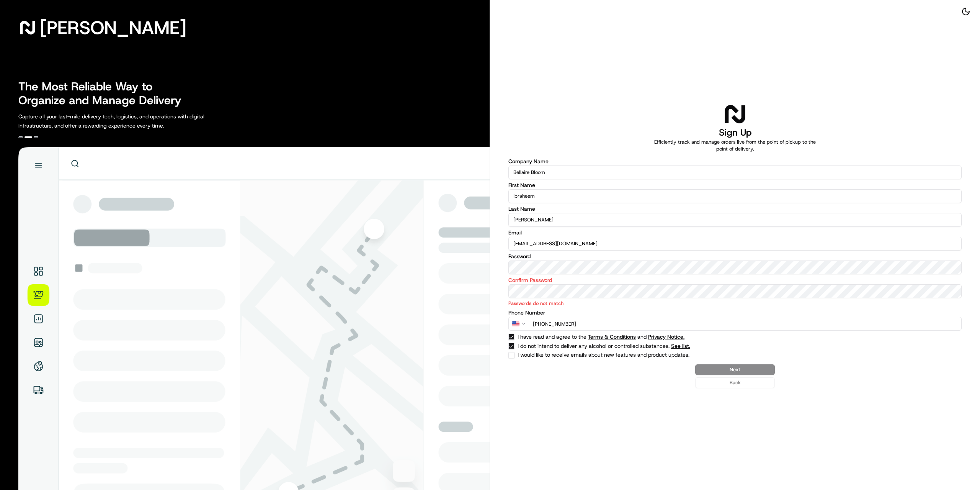  Describe the element at coordinates (735, 208) in the screenshot. I see `label: Last Name` at that location.